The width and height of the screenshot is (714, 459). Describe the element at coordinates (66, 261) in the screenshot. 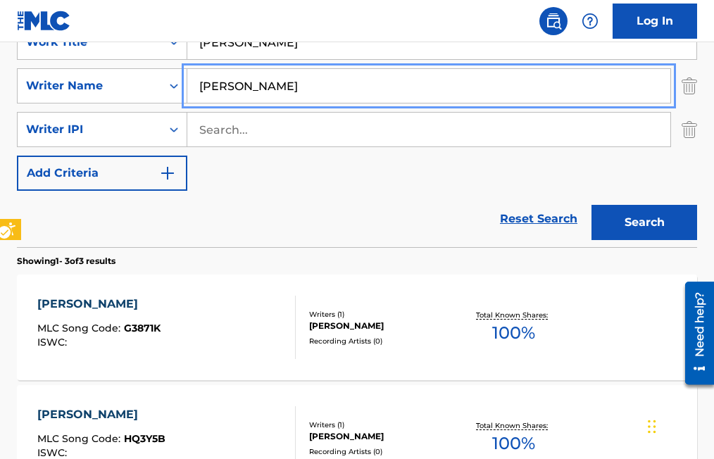

I see `p: Showing 1 - 3 of 3 results` at that location.